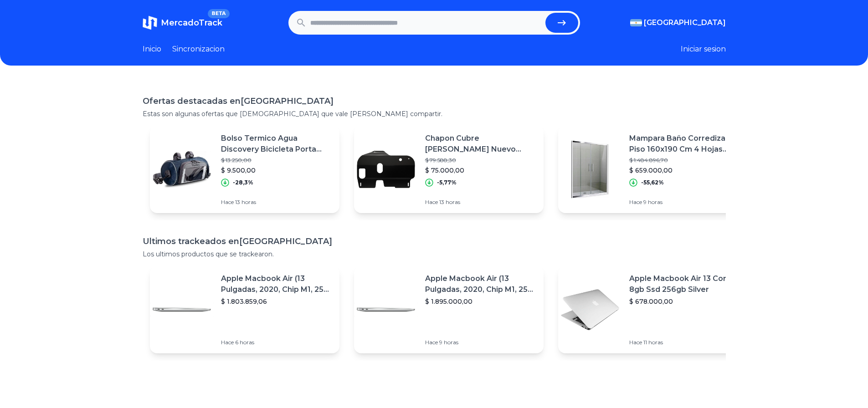 The height and width of the screenshot is (408, 868). Describe the element at coordinates (152, 49) in the screenshot. I see `a: Inicio` at that location.